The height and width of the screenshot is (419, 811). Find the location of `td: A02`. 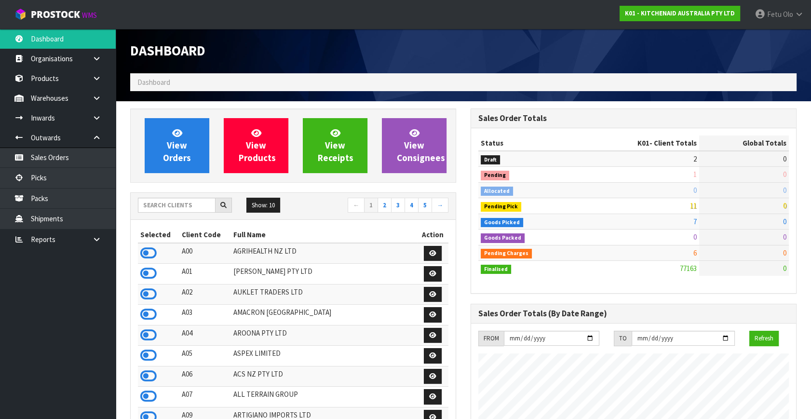

td: A02 is located at coordinates (205, 294).